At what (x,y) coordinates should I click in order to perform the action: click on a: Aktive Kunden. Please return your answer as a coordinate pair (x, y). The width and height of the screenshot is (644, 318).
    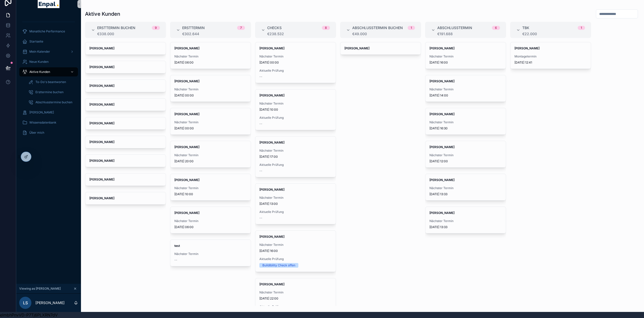
    Looking at the image, I should click on (49, 72).